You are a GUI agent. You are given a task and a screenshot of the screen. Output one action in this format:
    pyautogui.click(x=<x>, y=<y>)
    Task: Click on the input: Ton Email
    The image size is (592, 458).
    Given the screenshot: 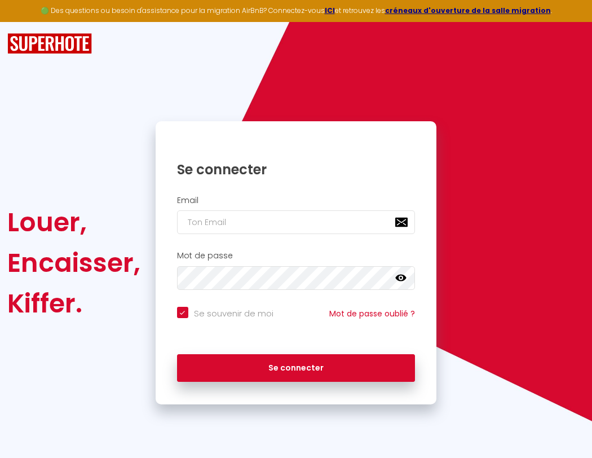 What is the action you would take?
    pyautogui.click(x=296, y=222)
    